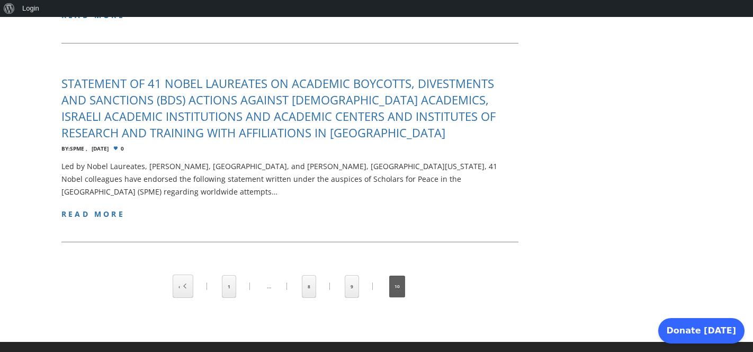  Describe the element at coordinates (352, 286) in the screenshot. I see `a: 9` at that location.